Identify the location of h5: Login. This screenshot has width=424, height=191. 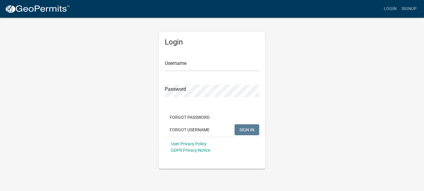
(212, 42).